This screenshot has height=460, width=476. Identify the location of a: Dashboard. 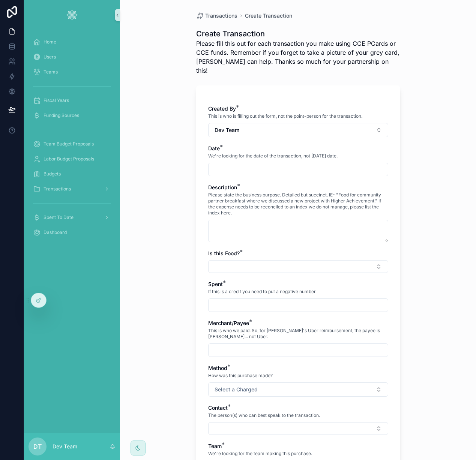
(72, 232).